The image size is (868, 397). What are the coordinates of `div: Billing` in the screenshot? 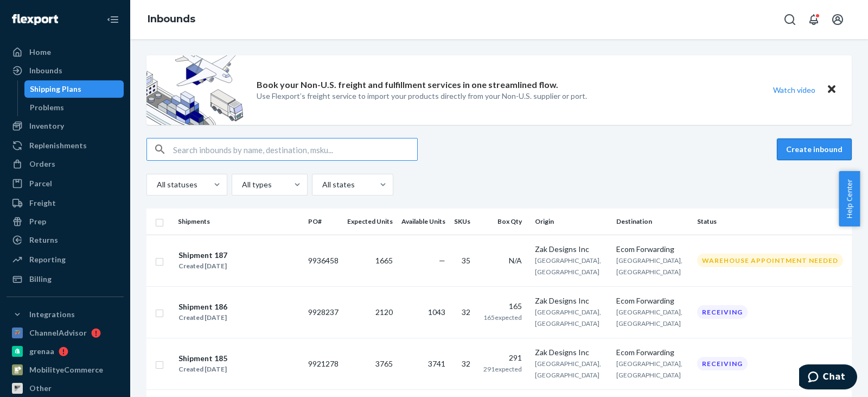 It's located at (40, 279).